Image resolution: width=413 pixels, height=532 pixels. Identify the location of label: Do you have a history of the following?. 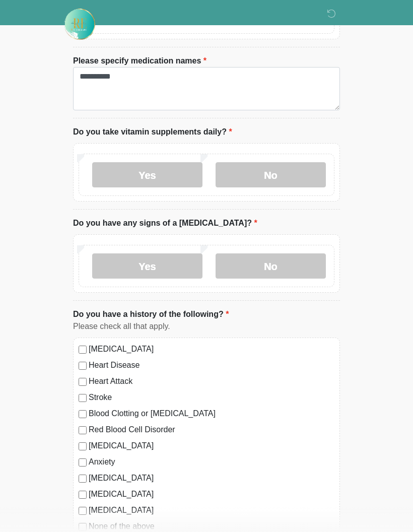
(151, 315).